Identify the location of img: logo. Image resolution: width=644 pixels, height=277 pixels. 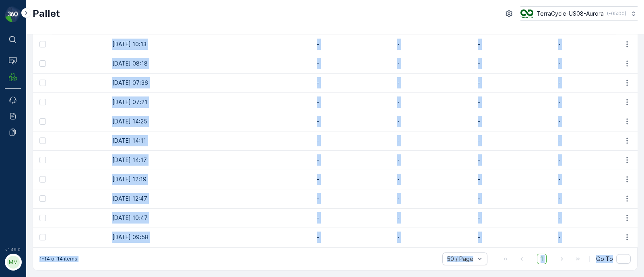
(13, 14).